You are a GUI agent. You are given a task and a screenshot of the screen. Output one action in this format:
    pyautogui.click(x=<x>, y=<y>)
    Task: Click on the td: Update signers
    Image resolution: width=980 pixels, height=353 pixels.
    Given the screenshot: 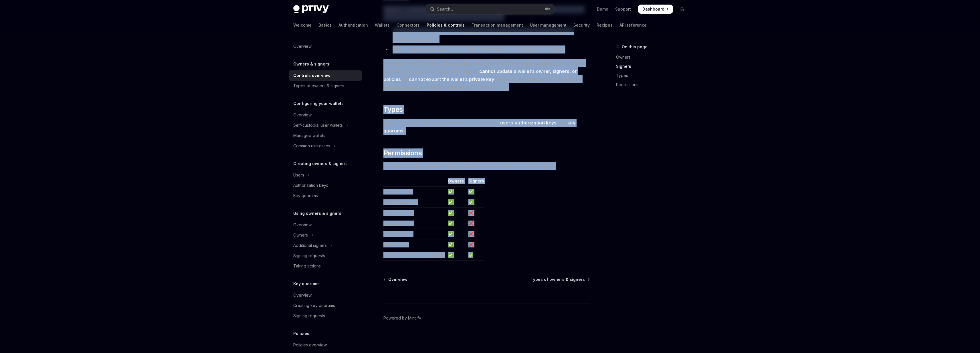 What is the action you would take?
    pyautogui.click(x=414, y=234)
    